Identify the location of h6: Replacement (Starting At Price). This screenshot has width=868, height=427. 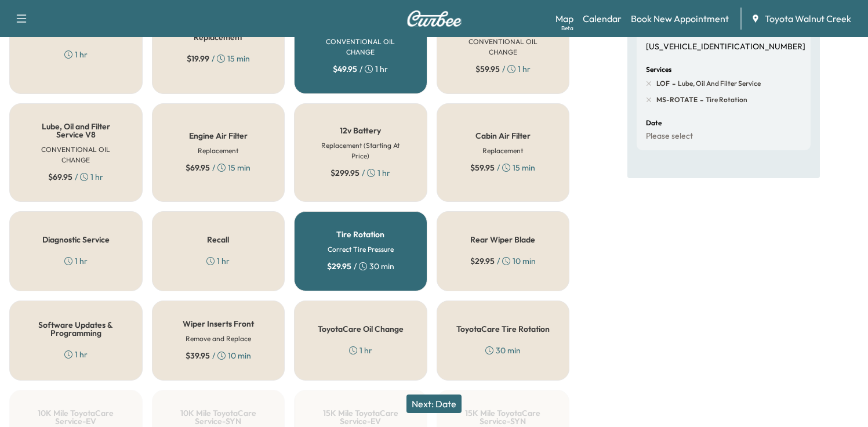
(361, 151).